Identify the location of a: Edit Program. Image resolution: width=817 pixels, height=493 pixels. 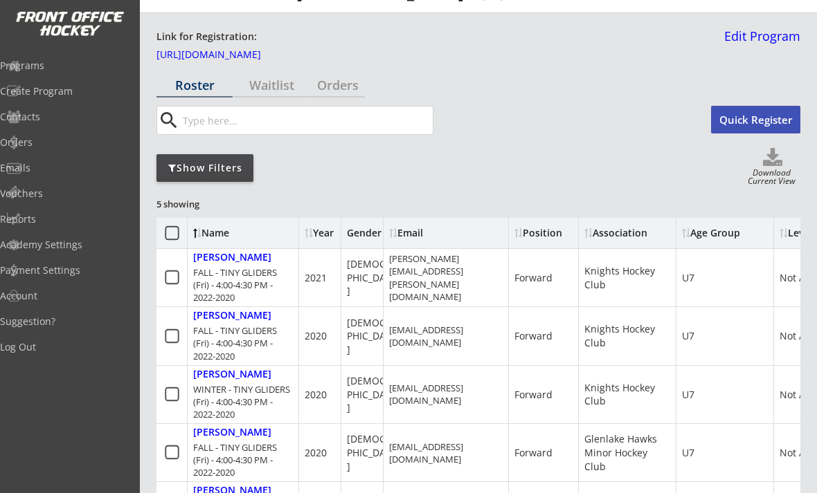
(759, 42).